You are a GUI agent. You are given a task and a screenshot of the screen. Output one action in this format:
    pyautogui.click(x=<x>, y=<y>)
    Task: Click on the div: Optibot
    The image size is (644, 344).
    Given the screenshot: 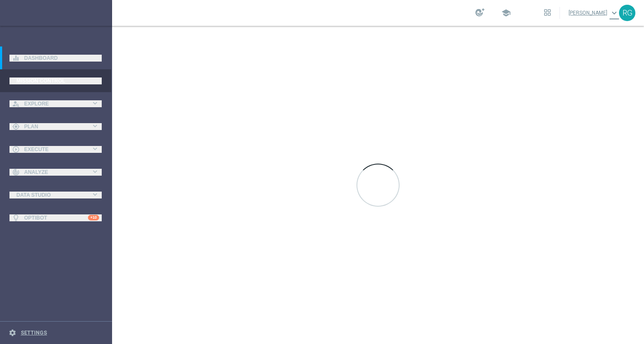 What is the action you would take?
    pyautogui.click(x=56, y=217)
    